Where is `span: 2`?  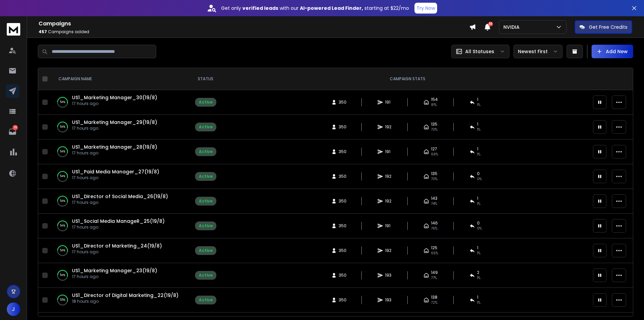
span: 2 is located at coordinates (478, 273).